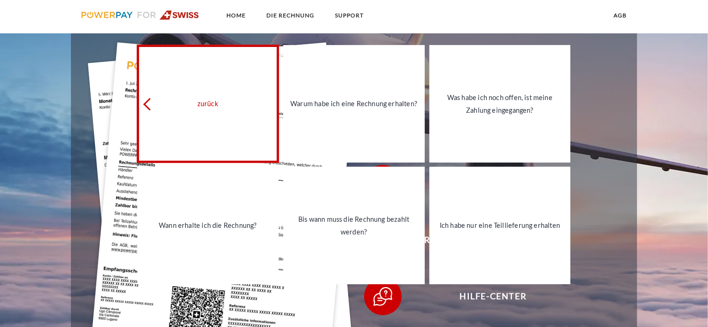 This screenshot has height=327, width=708. Describe the element at coordinates (236, 15) in the screenshot. I see `a: Home` at that location.